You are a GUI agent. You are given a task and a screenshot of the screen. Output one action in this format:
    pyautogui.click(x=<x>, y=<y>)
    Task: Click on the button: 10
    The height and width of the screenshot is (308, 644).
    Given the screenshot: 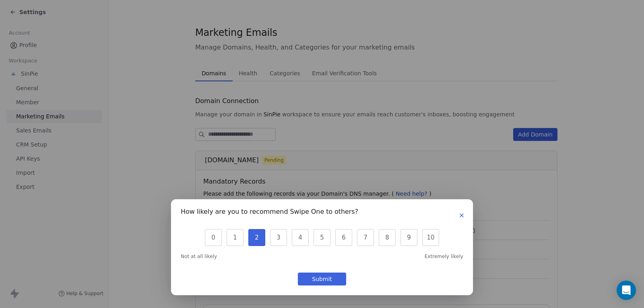 What is the action you would take?
    pyautogui.click(x=431, y=237)
    